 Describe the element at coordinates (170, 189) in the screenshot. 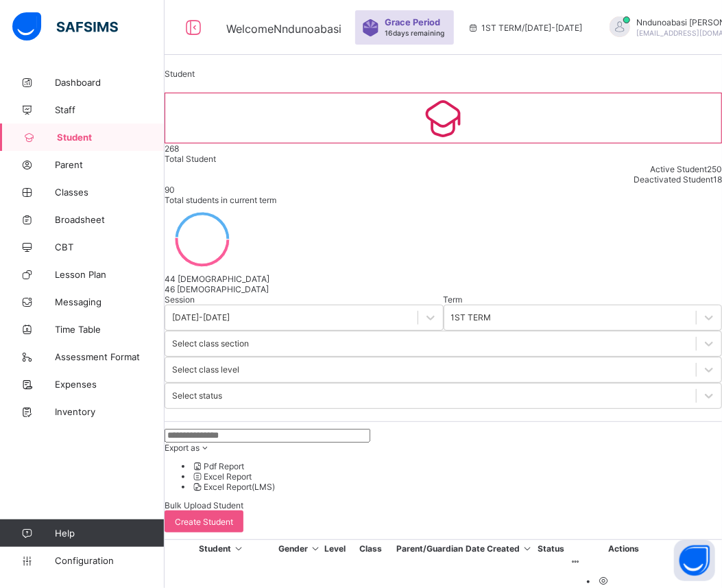

I see `span: 90` at that location.